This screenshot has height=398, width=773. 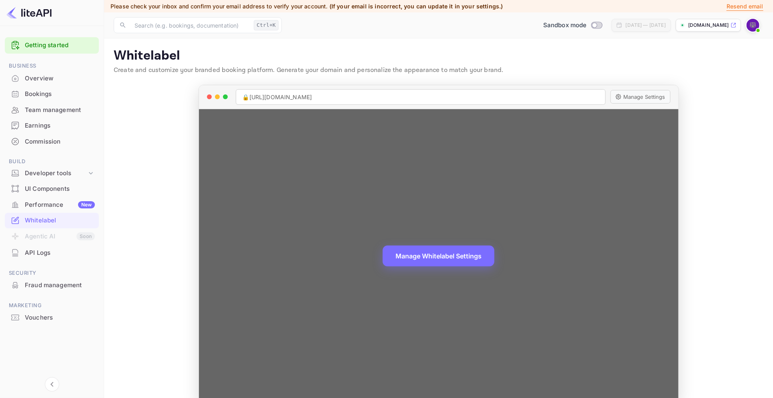 I want to click on a: Fraud management, so click(x=52, y=285).